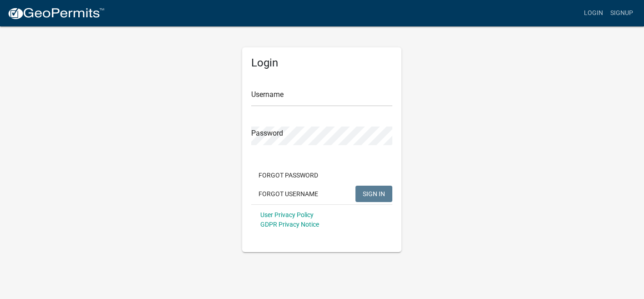 This screenshot has height=299, width=644. What do you see at coordinates (621, 13) in the screenshot?
I see `a: Signup` at bounding box center [621, 13].